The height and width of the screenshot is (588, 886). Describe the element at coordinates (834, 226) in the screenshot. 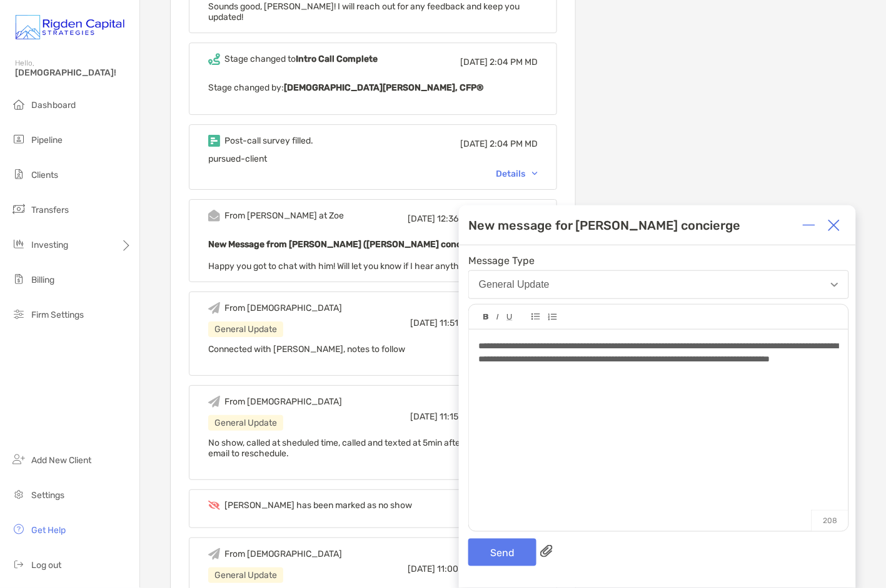

I see `img: Close` at that location.